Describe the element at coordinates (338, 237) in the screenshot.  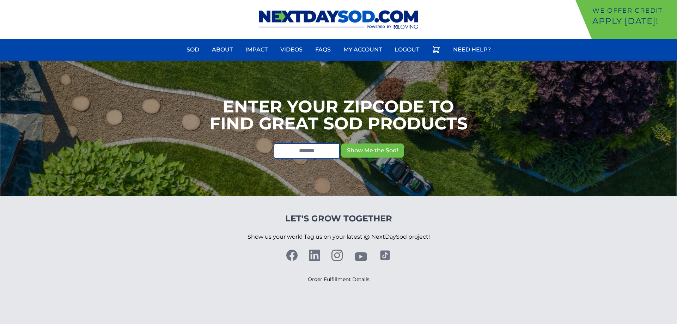
I see `p: Show us your work! Tag us on your latest @ NextDaySod project!` at that location.